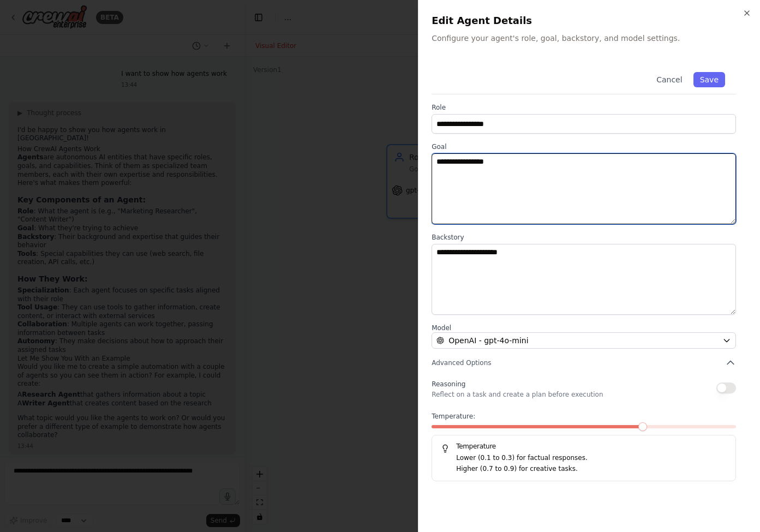 This screenshot has height=532, width=760. Describe the element at coordinates (584, 446) in the screenshot. I see `h5: Temperature` at that location.